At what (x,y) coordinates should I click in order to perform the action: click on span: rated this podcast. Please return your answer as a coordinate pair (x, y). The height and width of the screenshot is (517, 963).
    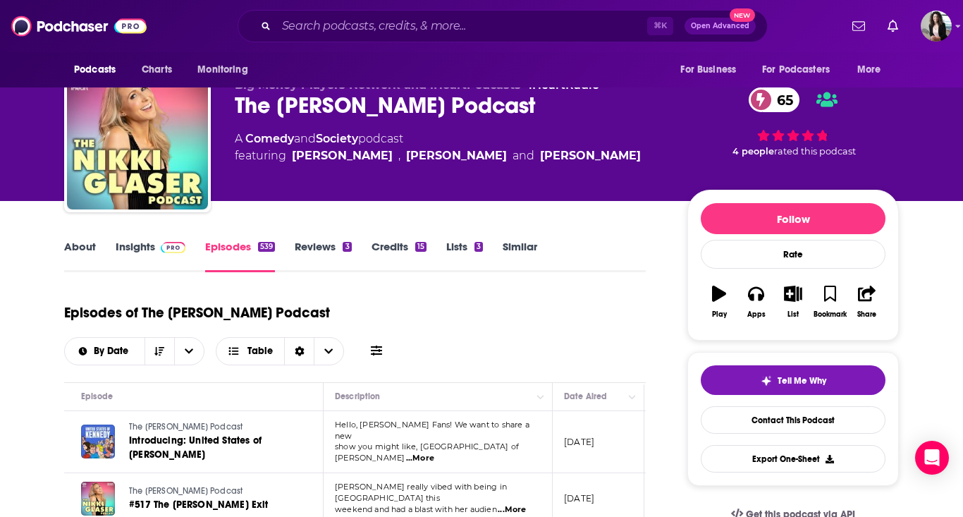
    Looking at the image, I should click on (815, 151).